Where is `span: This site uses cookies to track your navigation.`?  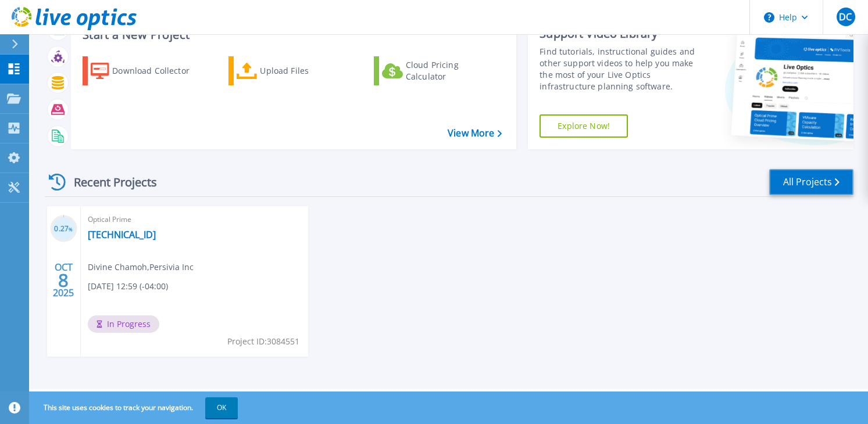 span: This site uses cookies to track your navigation. is located at coordinates (135, 407).